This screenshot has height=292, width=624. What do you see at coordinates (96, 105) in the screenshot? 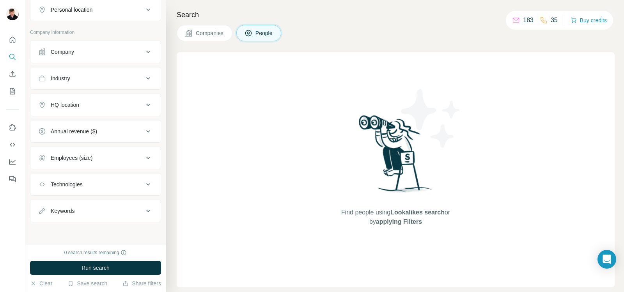
I see `button: HQ location` at bounding box center [96, 105].